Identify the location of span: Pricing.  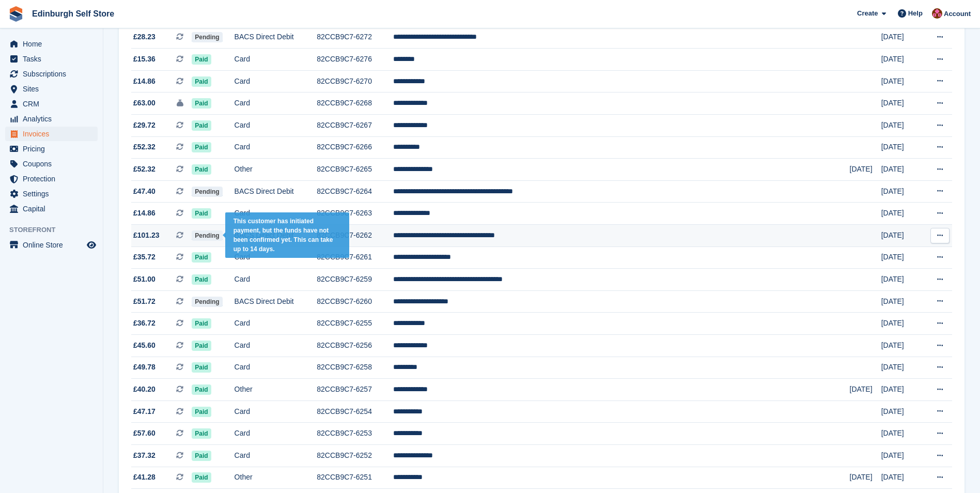
(54, 149).